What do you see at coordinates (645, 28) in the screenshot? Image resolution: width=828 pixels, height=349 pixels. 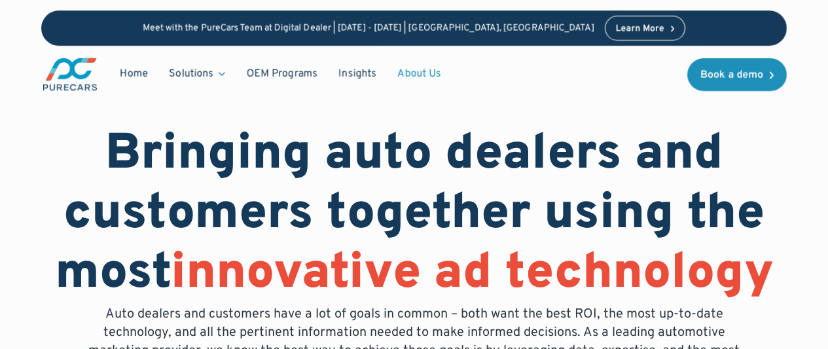 I see `a: Learn More` at bounding box center [645, 28].